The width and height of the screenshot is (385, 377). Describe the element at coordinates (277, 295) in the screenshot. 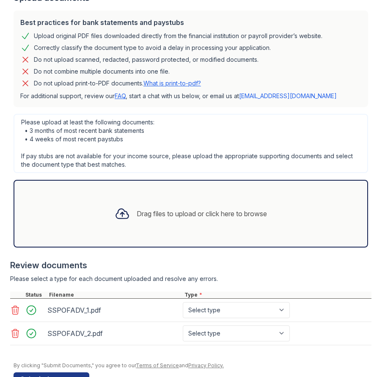

I see `div: Type` at that location.